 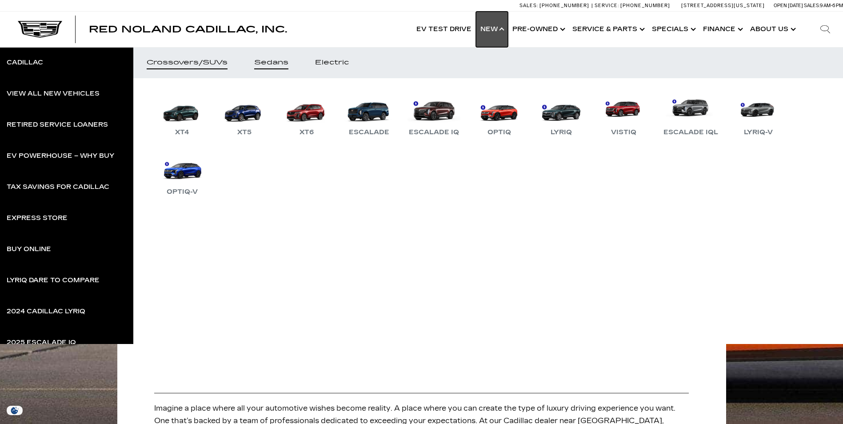 I want to click on a: OPTIQ-V, so click(x=182, y=174).